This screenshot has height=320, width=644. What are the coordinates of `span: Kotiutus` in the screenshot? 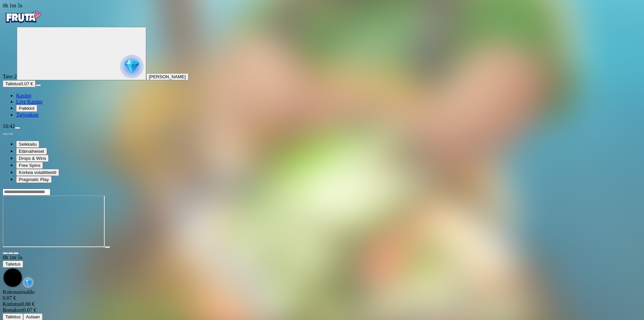 It's located at (12, 304).